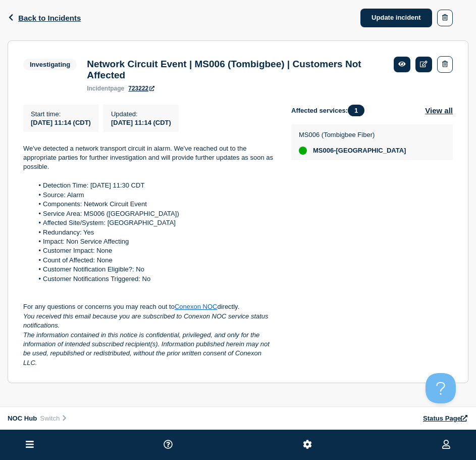 This screenshot has height=460, width=476. What do you see at coordinates (147, 349) in the screenshot?
I see `em: The information contained in this notice is confidential, privileged, and only for the informatio...` at bounding box center [147, 349].